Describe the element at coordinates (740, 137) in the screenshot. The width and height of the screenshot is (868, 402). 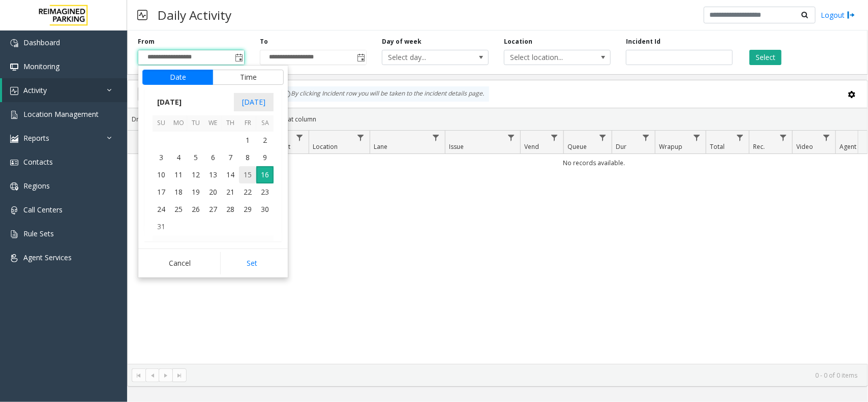
I see `a: Total Filter Menu` at that location.